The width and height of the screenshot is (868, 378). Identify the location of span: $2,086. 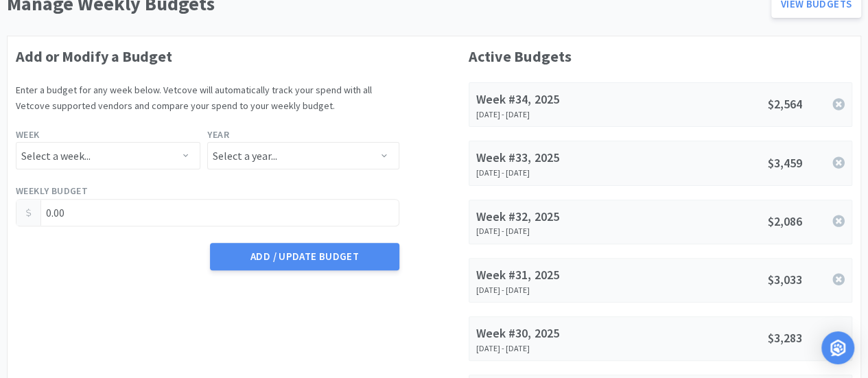
(785, 221).